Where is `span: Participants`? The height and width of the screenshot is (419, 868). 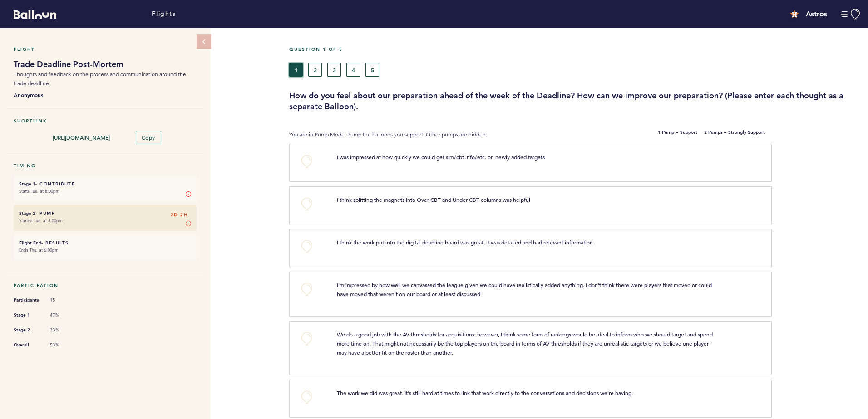 span: Participants is located at coordinates (27, 300).